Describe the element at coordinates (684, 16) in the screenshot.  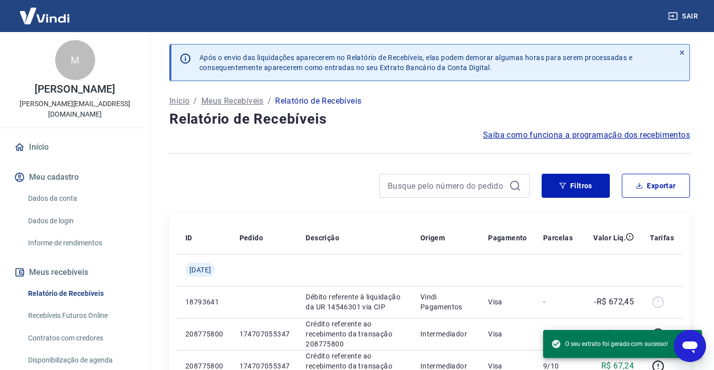
I see `button: Sair` at that location.